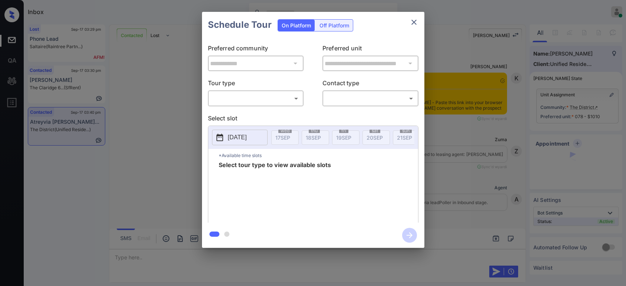 The height and width of the screenshot is (286, 626). I want to click on span: Select tour type to view available slots, so click(275, 192).